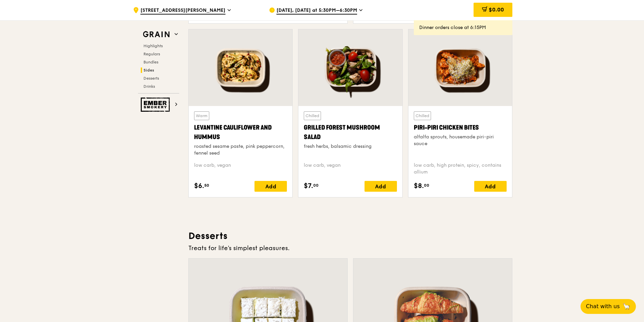 The width and height of the screenshot is (644, 322). I want to click on div: Dinner orders close at 6:15PM, so click(463, 28).